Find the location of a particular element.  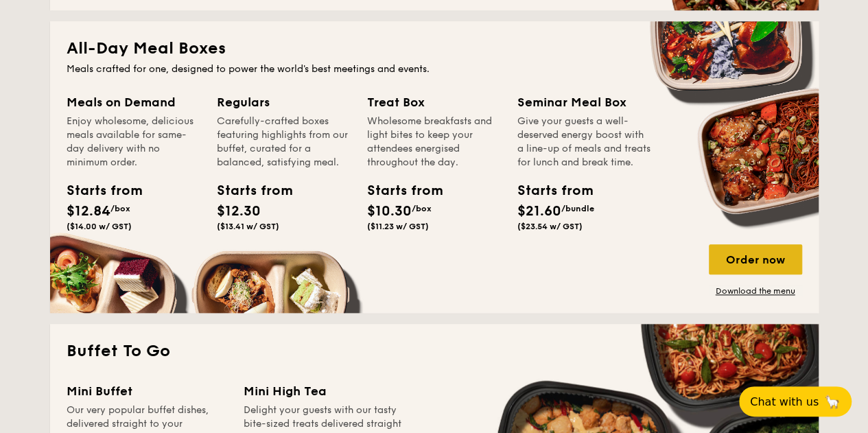

span: $12.30 is located at coordinates (239, 211).